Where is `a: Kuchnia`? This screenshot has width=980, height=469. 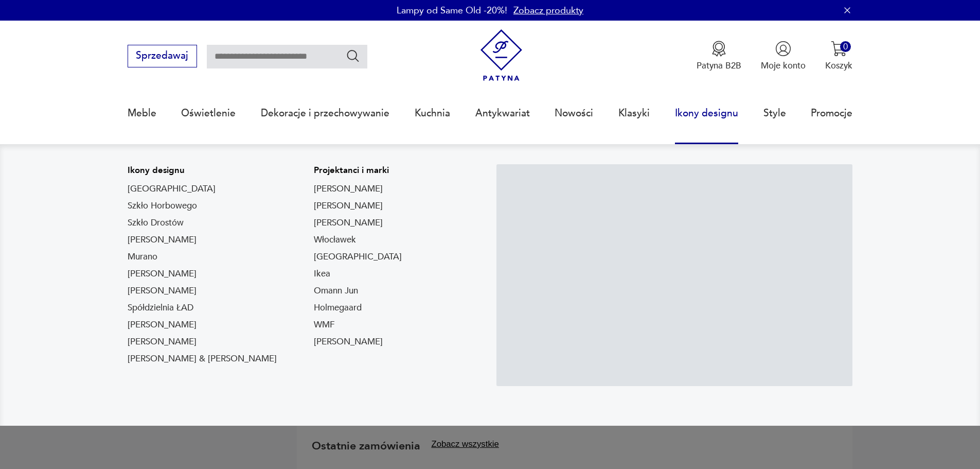
a: Kuchnia is located at coordinates (432, 113).